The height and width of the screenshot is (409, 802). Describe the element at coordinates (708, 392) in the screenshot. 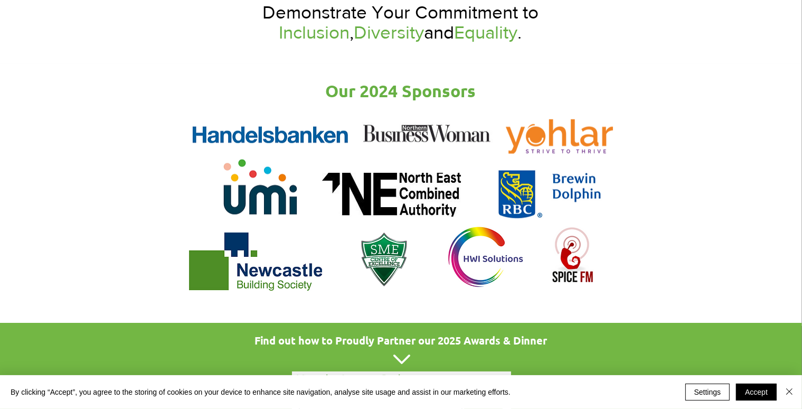

I see `button: Settings` at that location.